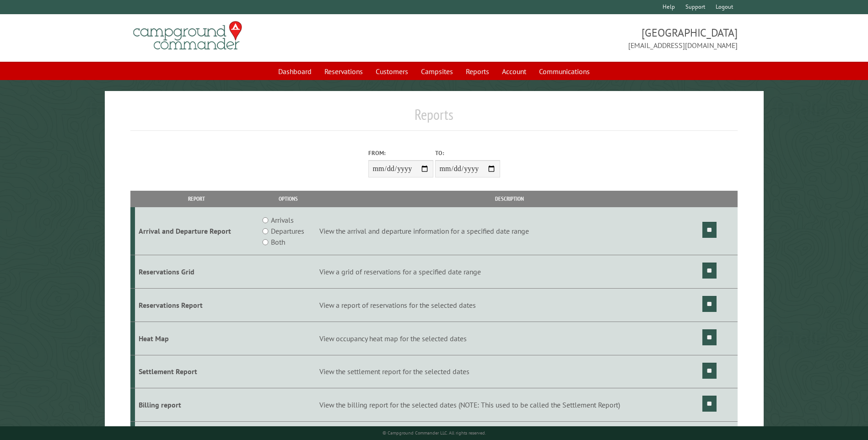  What do you see at coordinates (196, 305) in the screenshot?
I see `td: Reservations Report` at bounding box center [196, 305].